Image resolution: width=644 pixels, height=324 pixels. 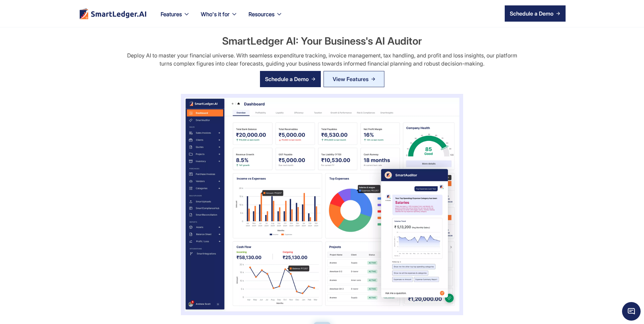 I want to click on span: Chat Widget, so click(x=631, y=311).